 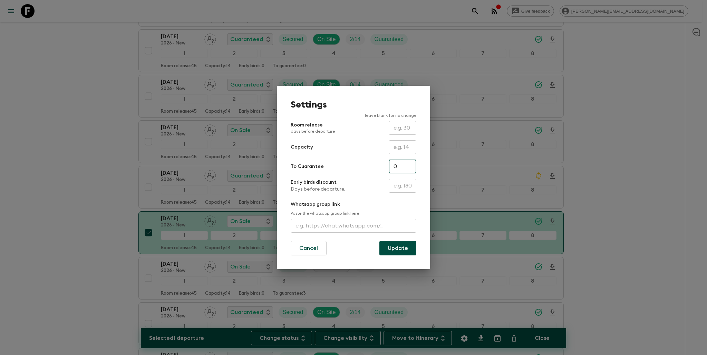 What do you see at coordinates (353, 214) in the screenshot?
I see `p: Paste the whatsapp group link here` at bounding box center [353, 214].